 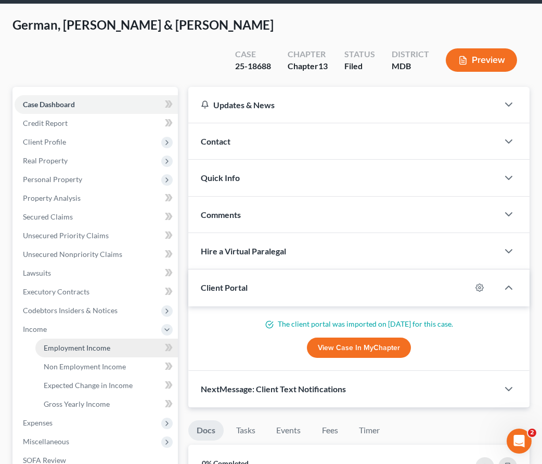 I want to click on a: Property Analysis, so click(x=96, y=198).